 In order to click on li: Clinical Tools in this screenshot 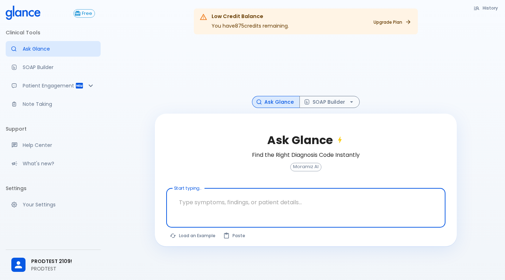, I will do `click(53, 33)`.